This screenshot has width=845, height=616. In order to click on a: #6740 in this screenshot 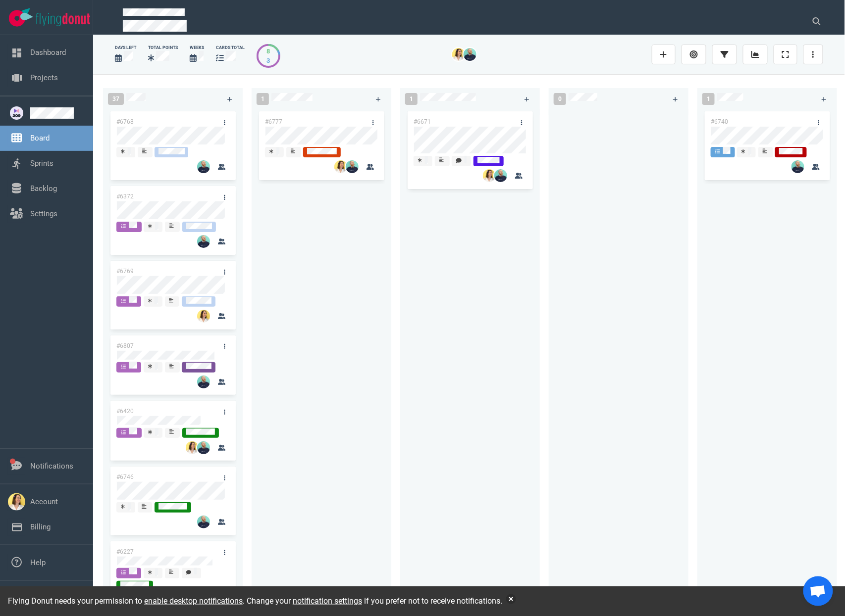, I will do `click(719, 122)`.